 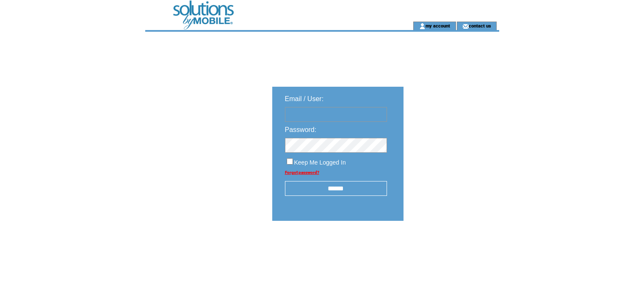 What do you see at coordinates (449, 247) in the screenshot?
I see `img: transparent.png` at bounding box center [449, 247].